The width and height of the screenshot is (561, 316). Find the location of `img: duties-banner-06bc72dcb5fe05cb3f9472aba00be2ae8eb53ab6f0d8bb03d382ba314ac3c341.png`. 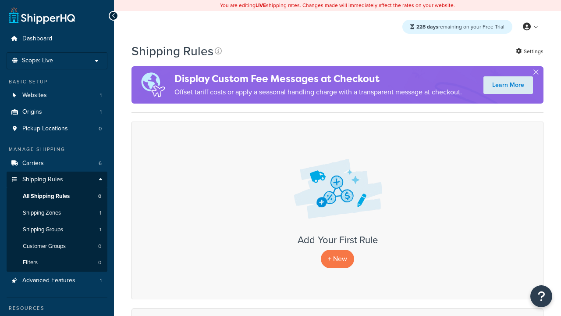

img: duties-banner-06bc72dcb5fe05cb3f9472aba00be2ae8eb53ab6f0d8bb03d382ba314ac3c341.png is located at coordinates (153, 85).